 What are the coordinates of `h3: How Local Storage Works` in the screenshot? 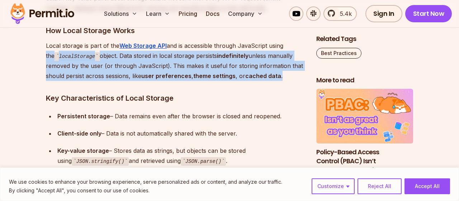 It's located at (175, 31).